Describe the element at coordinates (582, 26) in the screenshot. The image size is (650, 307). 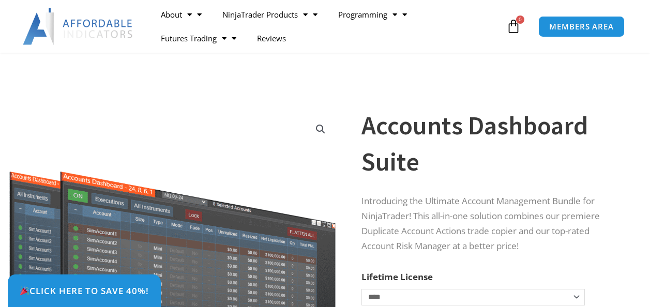
I see `a: MEMBERS AREA` at that location.